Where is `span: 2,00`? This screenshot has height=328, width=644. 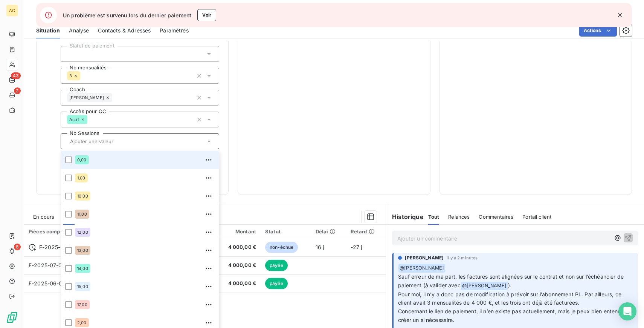 span: 2,00 is located at coordinates (82, 323).